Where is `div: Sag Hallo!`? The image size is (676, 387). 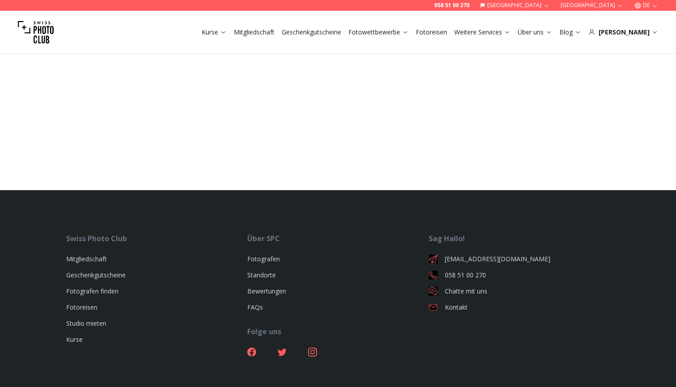 div: Sag Hallo! is located at coordinates (519, 238).